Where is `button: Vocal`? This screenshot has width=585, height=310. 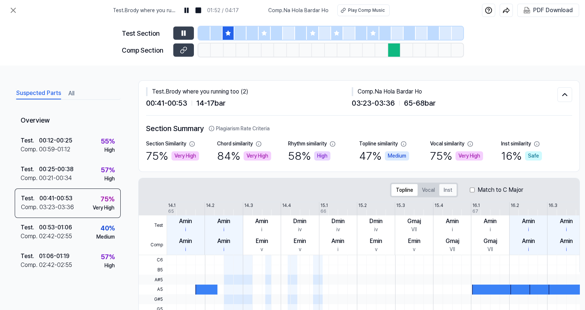 button: Vocal is located at coordinates (428, 190).